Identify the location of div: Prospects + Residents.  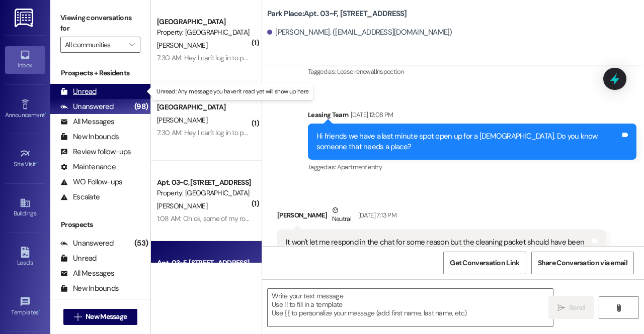
(100, 73).